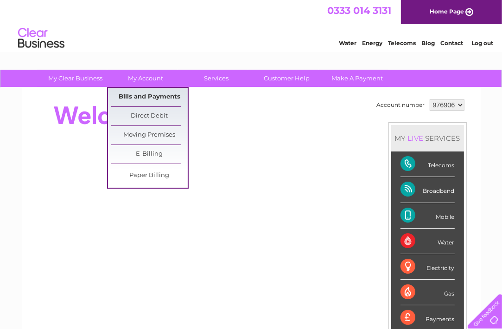 This screenshot has height=329, width=502. What do you see at coordinates (149, 154) in the screenshot?
I see `a: E-Billing` at bounding box center [149, 154].